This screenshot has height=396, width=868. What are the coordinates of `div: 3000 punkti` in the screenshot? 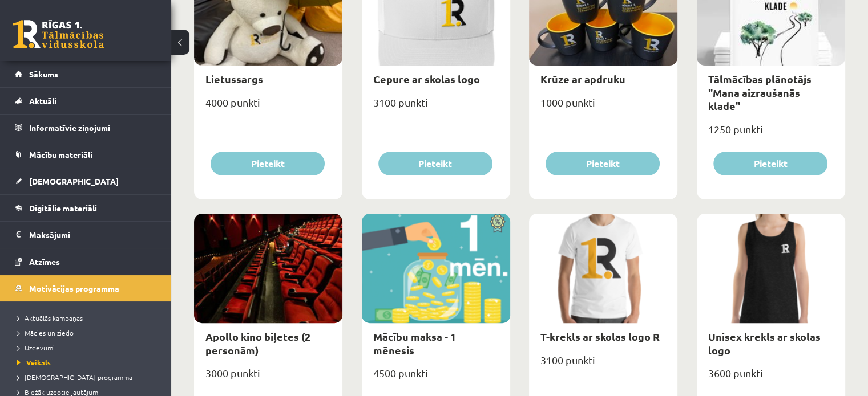 It's located at (268, 378).